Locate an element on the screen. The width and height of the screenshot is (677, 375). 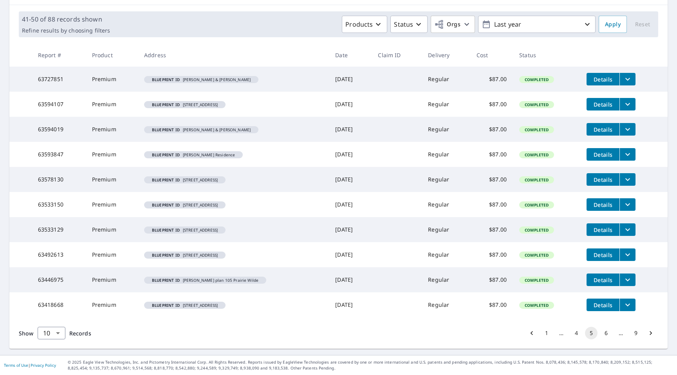
th: Status is located at coordinates (546, 55).